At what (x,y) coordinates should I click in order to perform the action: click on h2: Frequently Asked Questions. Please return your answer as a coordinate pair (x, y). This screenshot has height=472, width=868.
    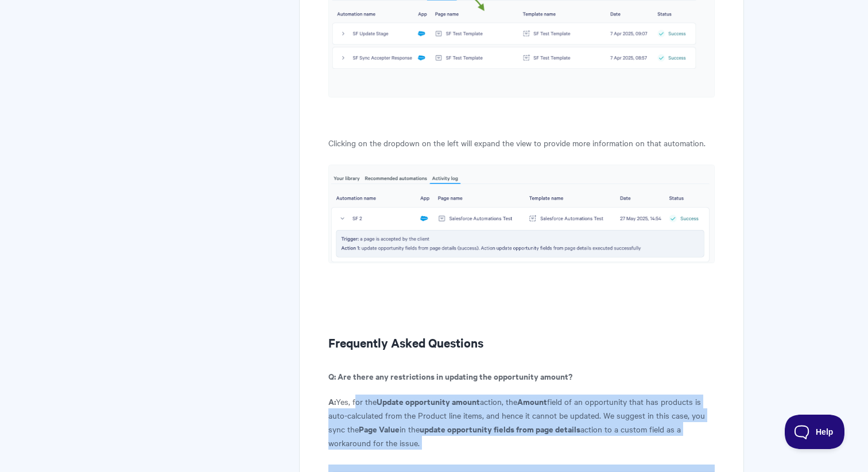
    Looking at the image, I should click on (521, 343).